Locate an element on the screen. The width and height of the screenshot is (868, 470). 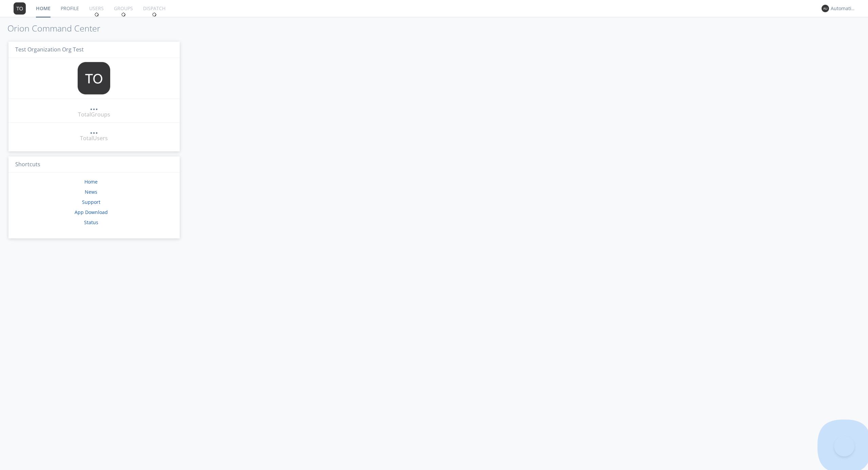
a: App Download is located at coordinates (91, 212).